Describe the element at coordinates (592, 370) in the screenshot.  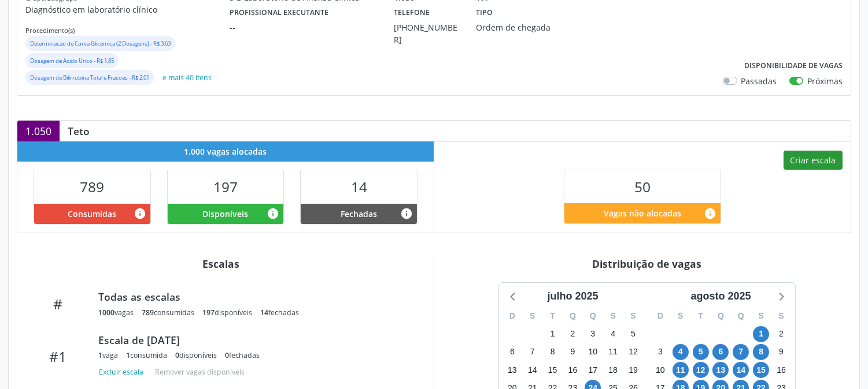
I see `span: quinta-feira, 17 de julho de 2025` at that location.